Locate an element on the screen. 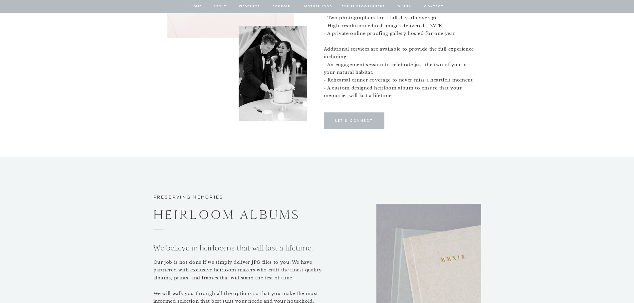 The height and width of the screenshot is (303, 634). a: journal is located at coordinates (404, 7).